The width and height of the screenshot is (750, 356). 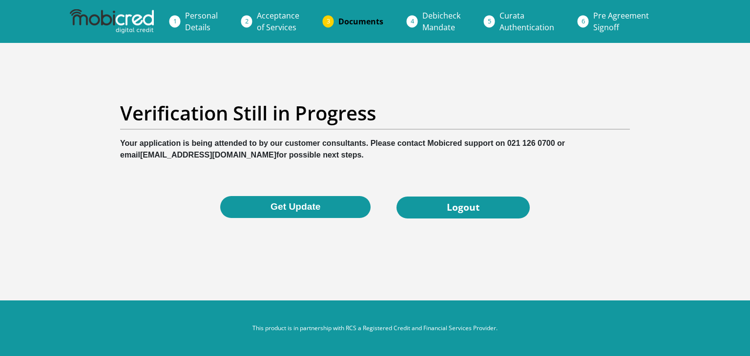 I want to click on a: CurataAuthentication, so click(x=527, y=21).